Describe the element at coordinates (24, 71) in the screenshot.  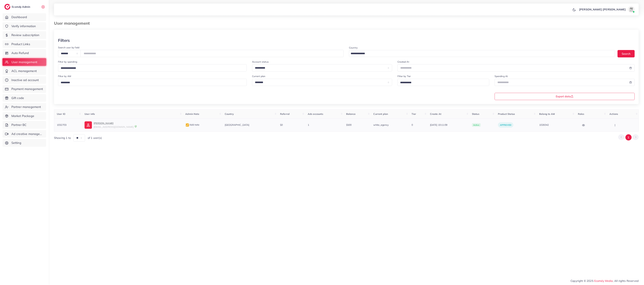
I see `a: ACL management` at that location.